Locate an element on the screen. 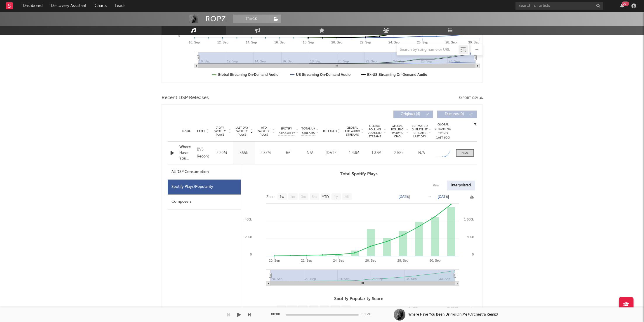  span: Released is located at coordinates (330, 132).